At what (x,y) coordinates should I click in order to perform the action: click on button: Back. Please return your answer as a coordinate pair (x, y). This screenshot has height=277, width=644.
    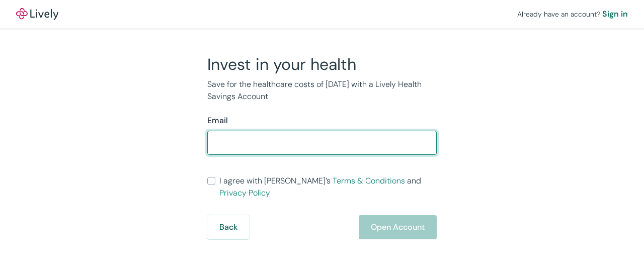
    Looking at the image, I should click on (228, 228).